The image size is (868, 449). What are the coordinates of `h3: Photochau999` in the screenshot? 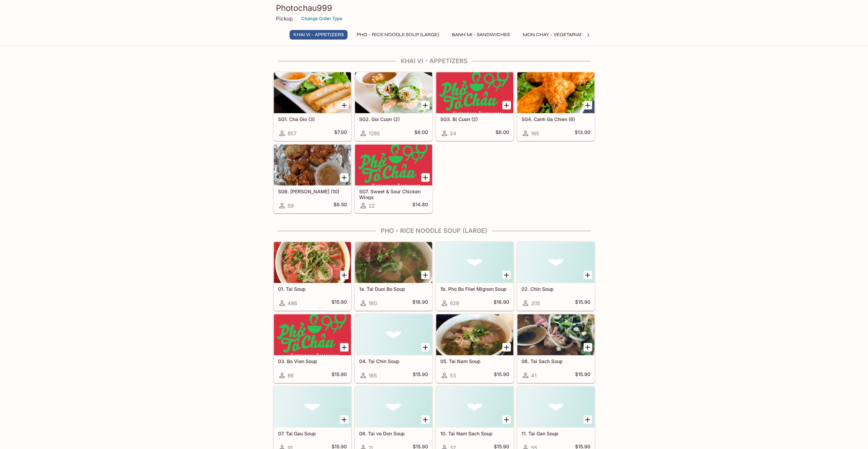 It's located at (434, 8).